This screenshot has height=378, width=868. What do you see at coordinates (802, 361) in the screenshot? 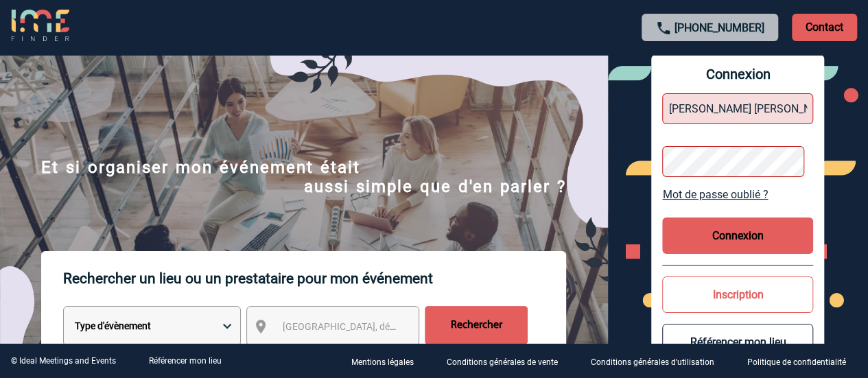
I see `a: Politique de confidentialité` at bounding box center [802, 361].